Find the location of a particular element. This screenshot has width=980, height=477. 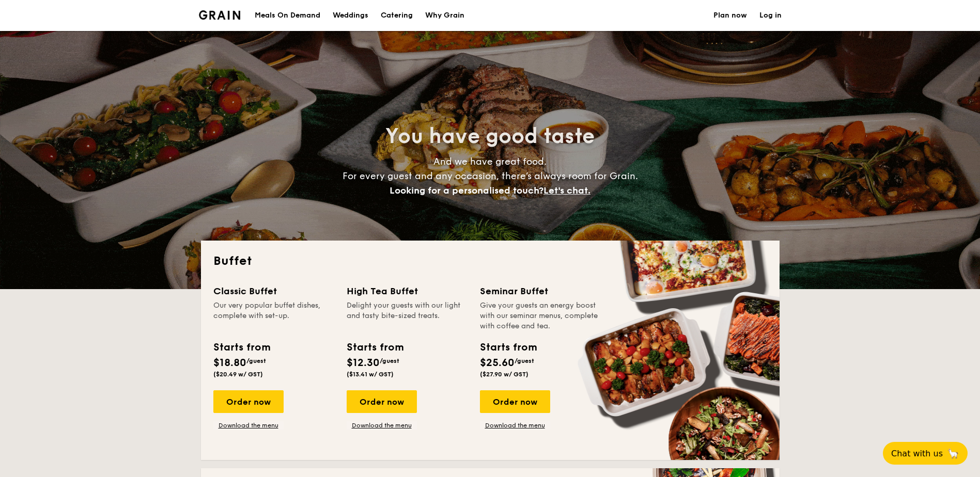

div: Classic Buffet is located at coordinates (274, 292).